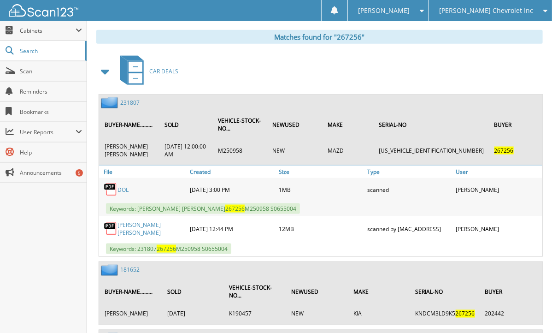  What do you see at coordinates (529, 311) in the screenshot?
I see `div: Chat Widget` at bounding box center [529, 311].